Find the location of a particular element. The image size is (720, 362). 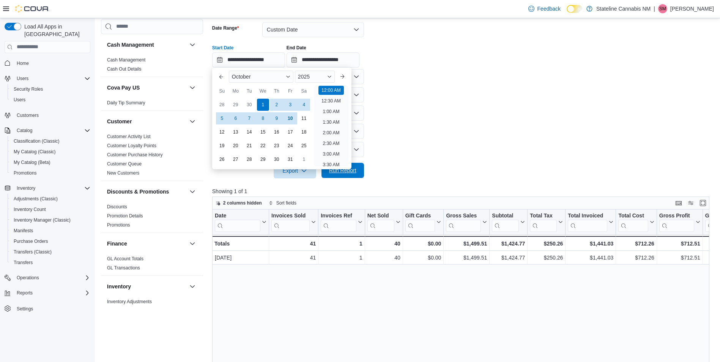

span: Security Roles is located at coordinates (28, 89).